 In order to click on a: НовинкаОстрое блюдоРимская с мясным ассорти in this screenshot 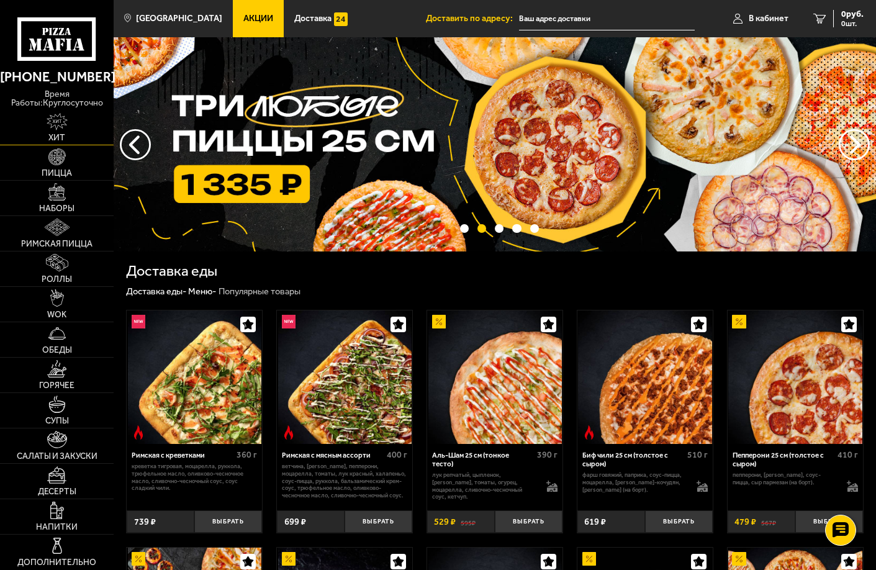, I will do `click(345, 377)`.